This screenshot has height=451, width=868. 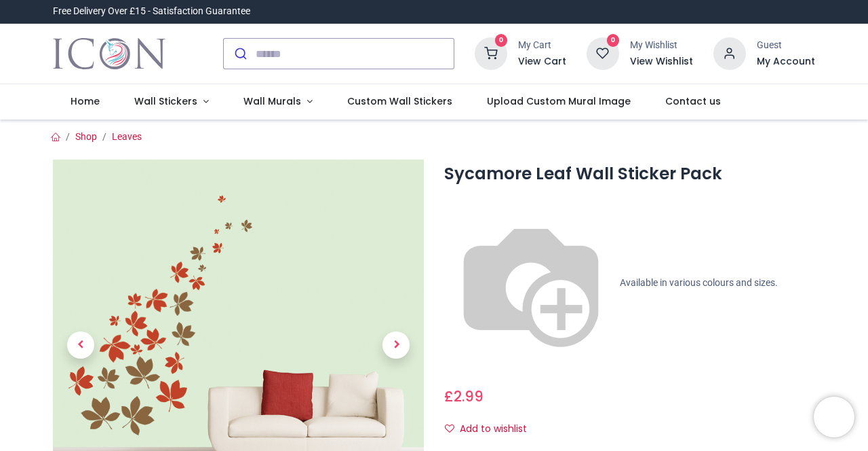 I want to click on span: Contact us, so click(x=694, y=101).